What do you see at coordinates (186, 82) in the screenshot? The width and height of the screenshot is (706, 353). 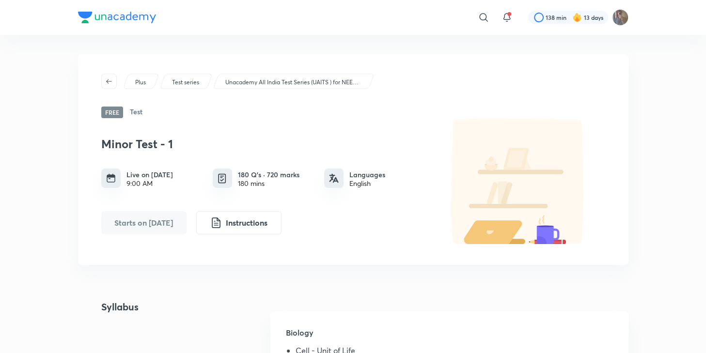 I see `p: Test series` at bounding box center [186, 82].